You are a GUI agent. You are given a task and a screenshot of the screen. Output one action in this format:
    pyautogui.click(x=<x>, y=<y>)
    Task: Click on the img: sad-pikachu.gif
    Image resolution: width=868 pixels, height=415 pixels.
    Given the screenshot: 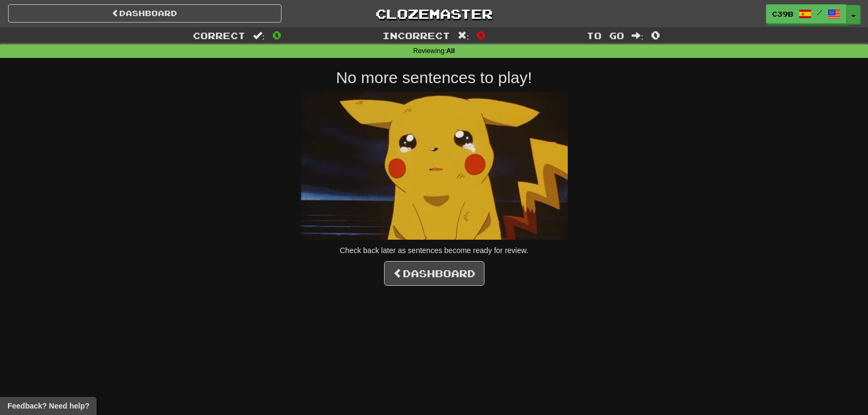 What is the action you would take?
    pyautogui.click(x=434, y=165)
    